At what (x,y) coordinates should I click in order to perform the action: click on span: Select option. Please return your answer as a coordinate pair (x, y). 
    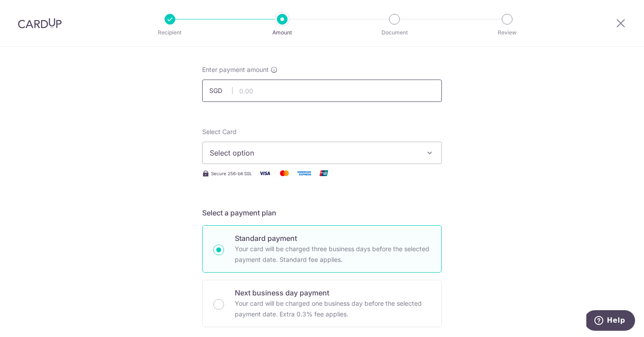
    Looking at the image, I should click on (314, 153).